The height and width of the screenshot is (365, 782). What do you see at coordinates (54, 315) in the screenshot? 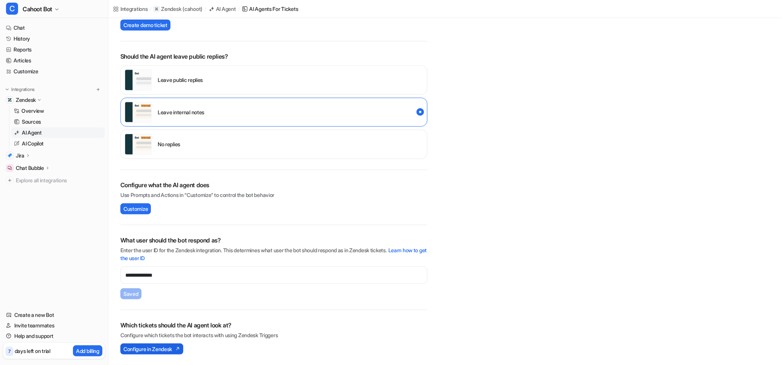
I see `a: Create a new Bot` at bounding box center [54, 315].